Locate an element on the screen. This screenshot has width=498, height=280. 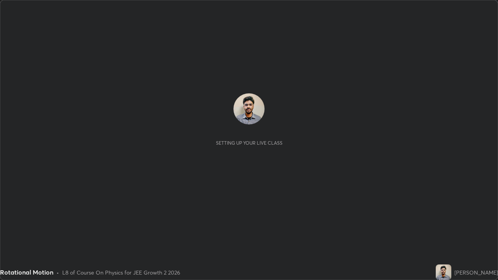
div: L8 of Course On Physics for JEE Growth 2 2026 is located at coordinates (121, 272).